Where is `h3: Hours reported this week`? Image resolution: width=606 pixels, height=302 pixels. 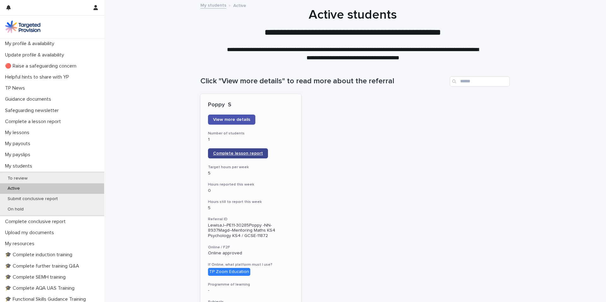 h3: Hours reported this week is located at coordinates (251, 185).